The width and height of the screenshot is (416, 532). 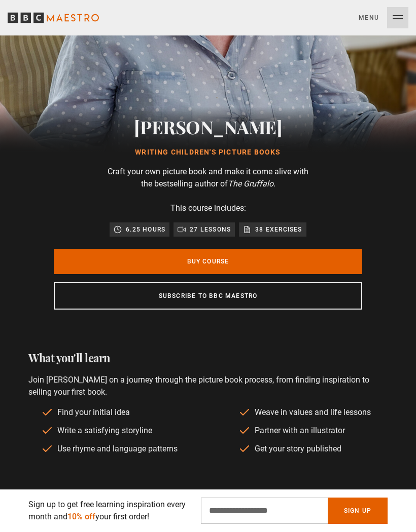 I want to click on li: Find your initial idea, so click(x=109, y=413).